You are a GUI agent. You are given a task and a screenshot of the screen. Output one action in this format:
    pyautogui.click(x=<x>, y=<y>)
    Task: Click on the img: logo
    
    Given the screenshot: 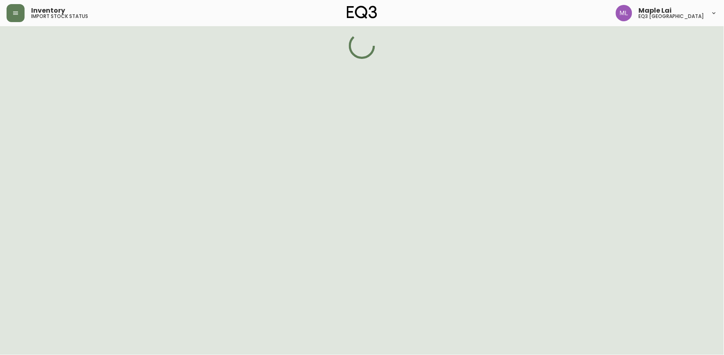 What is the action you would take?
    pyautogui.click(x=362, y=12)
    